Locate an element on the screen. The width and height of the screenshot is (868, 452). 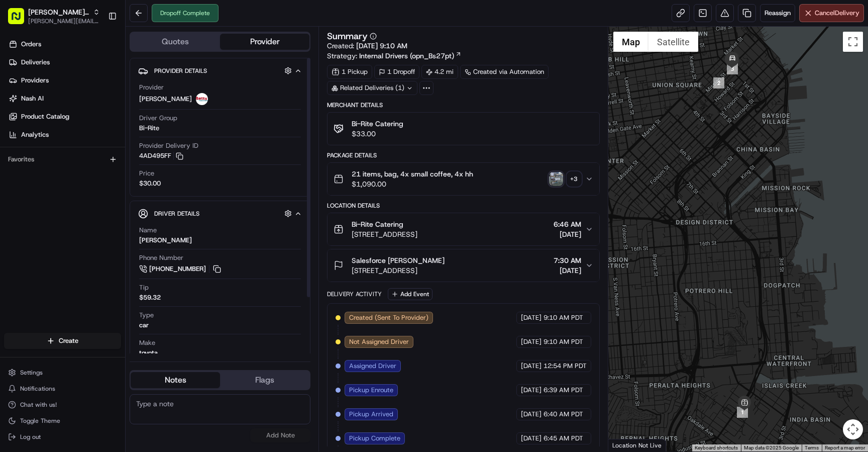
span: Nash AI is located at coordinates (32, 99).